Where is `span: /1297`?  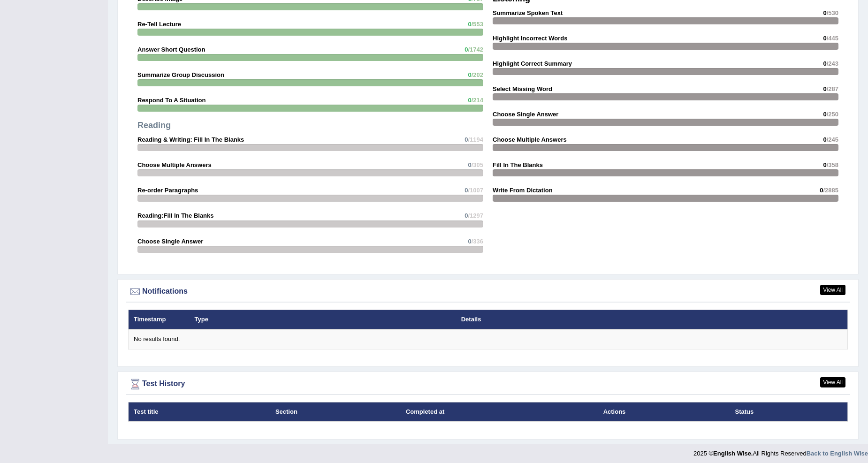 span: /1297 is located at coordinates (475, 215).